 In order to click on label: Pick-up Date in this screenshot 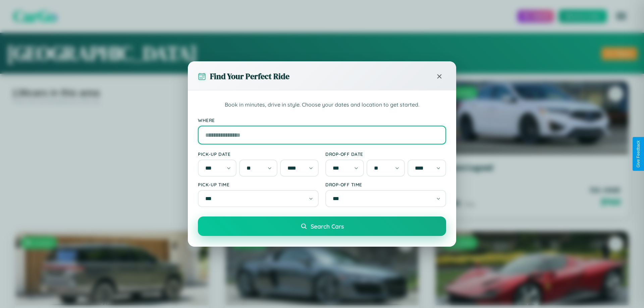, I will do `click(258, 154)`.